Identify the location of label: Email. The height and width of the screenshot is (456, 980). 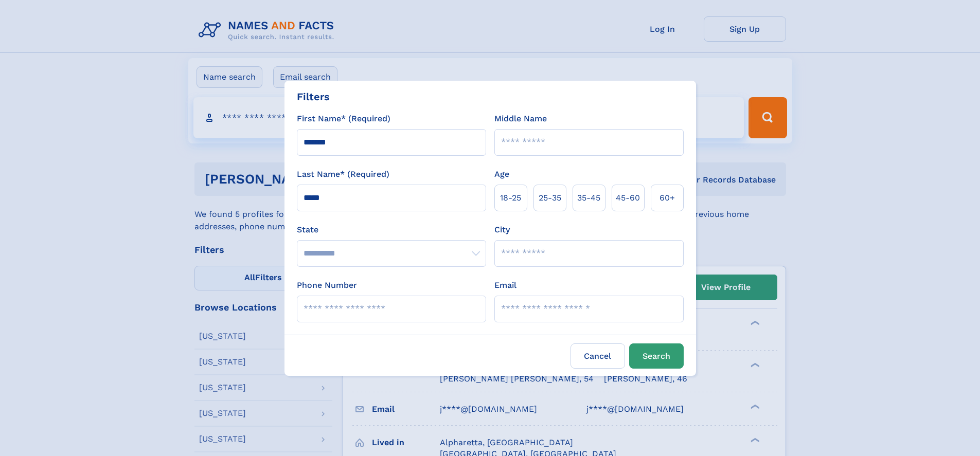
(505, 285).